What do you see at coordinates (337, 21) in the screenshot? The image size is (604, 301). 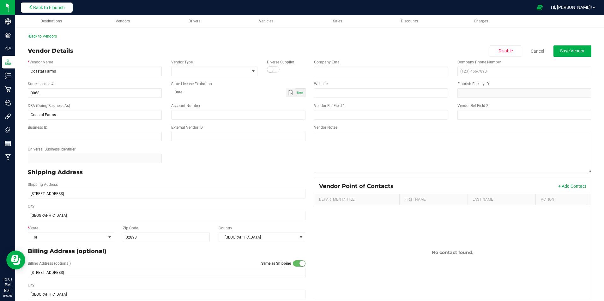 I see `span: Sales` at bounding box center [337, 21].